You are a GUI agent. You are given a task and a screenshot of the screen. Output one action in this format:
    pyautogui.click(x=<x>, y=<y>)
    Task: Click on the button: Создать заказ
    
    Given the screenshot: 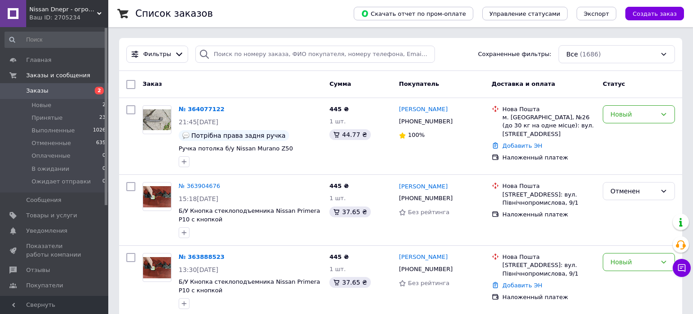 What is the action you would take?
    pyautogui.click(x=655, y=14)
    